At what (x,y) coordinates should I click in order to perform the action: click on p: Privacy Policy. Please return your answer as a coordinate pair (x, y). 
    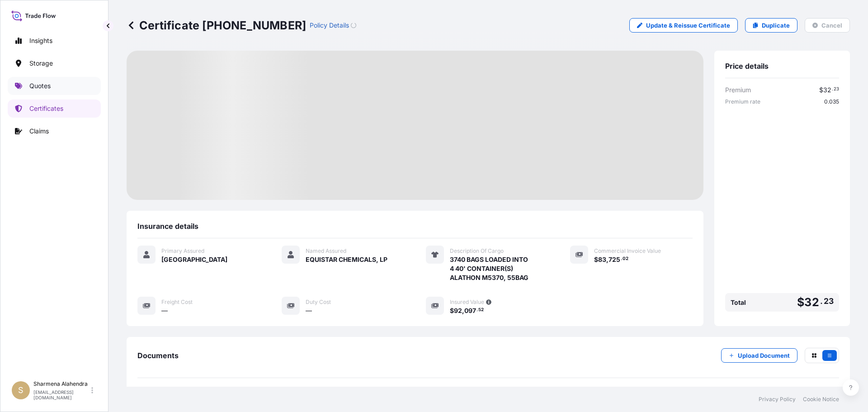
    Looking at the image, I should click on (777, 399).